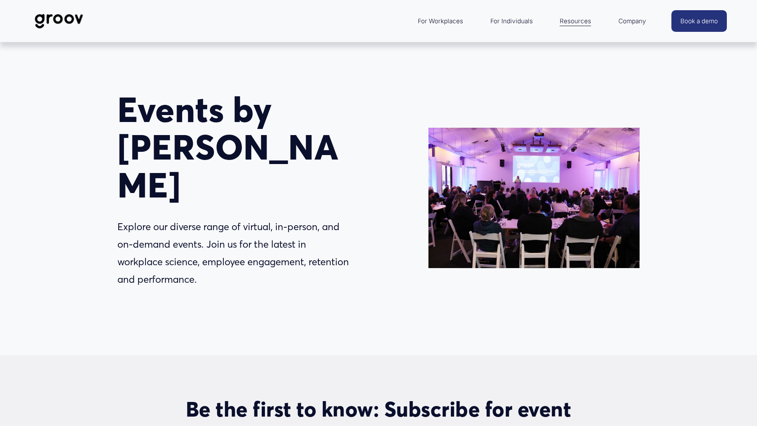 Image resolution: width=757 pixels, height=426 pixels. What do you see at coordinates (576, 21) in the screenshot?
I see `span: Resources` at bounding box center [576, 21].